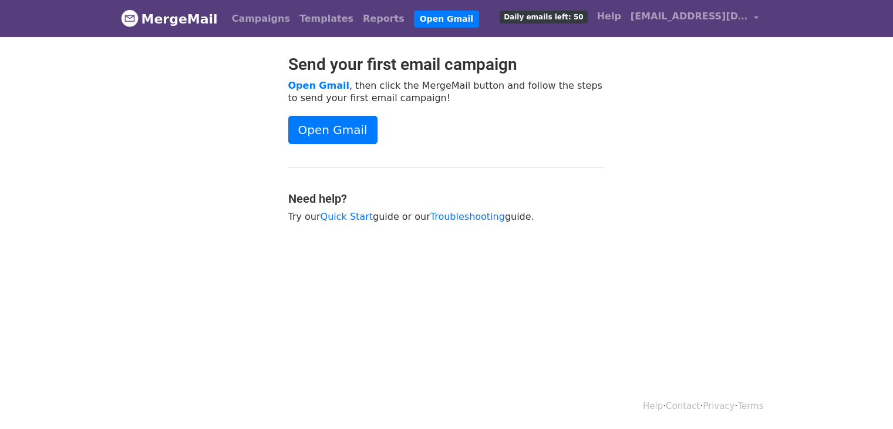  What do you see at coordinates (719, 406) in the screenshot?
I see `a: Privacy` at bounding box center [719, 406].